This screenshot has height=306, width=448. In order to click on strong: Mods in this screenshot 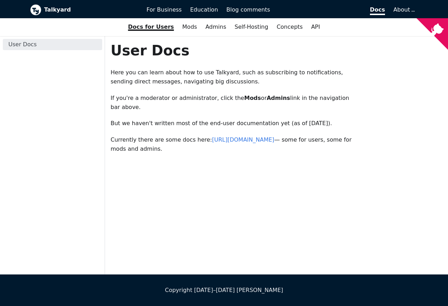, I will do `click(253, 98)`.